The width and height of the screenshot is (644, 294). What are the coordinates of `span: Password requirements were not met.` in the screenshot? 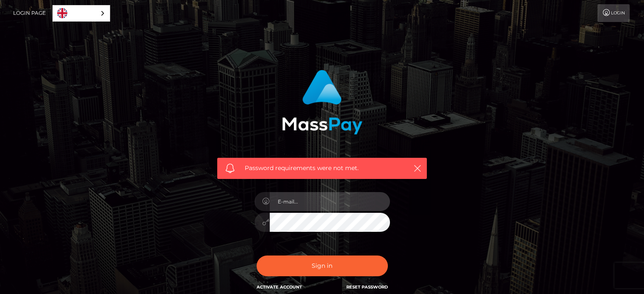 It's located at (322, 168).